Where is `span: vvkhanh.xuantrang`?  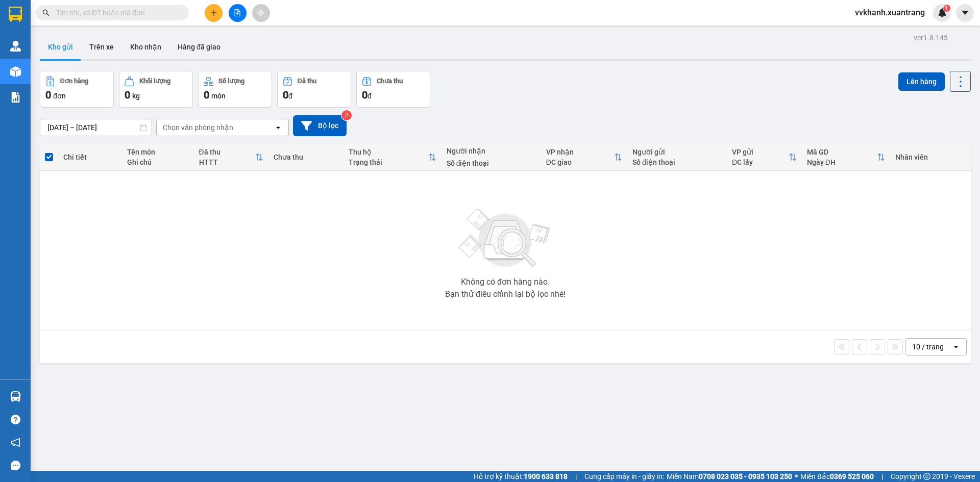
span: vvkhanh.xuantrang is located at coordinates (889, 12).